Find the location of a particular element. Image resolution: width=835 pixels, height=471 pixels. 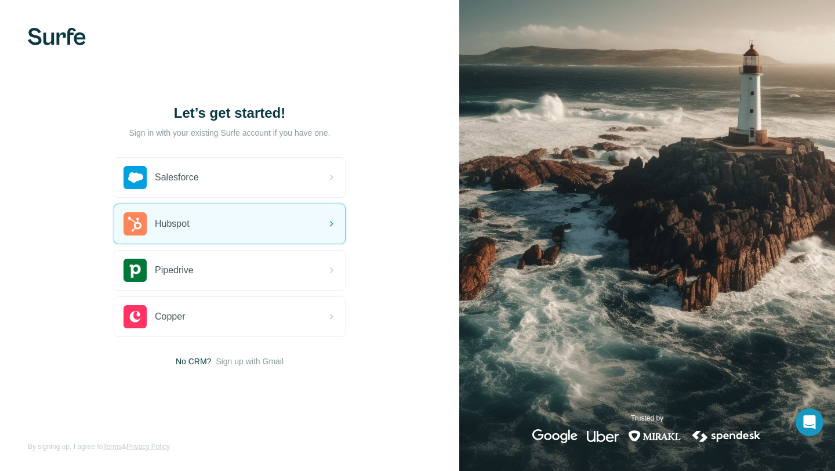

span: By signing up, I agree to & is located at coordinates (99, 446).